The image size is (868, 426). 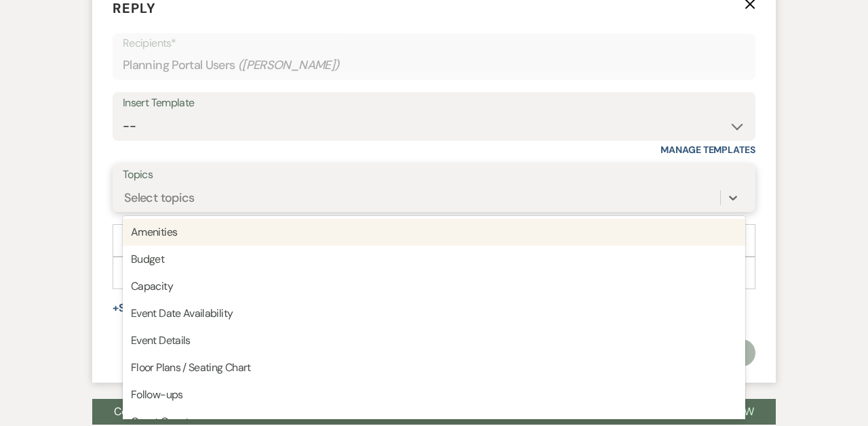 I want to click on label: Topics, so click(x=434, y=174).